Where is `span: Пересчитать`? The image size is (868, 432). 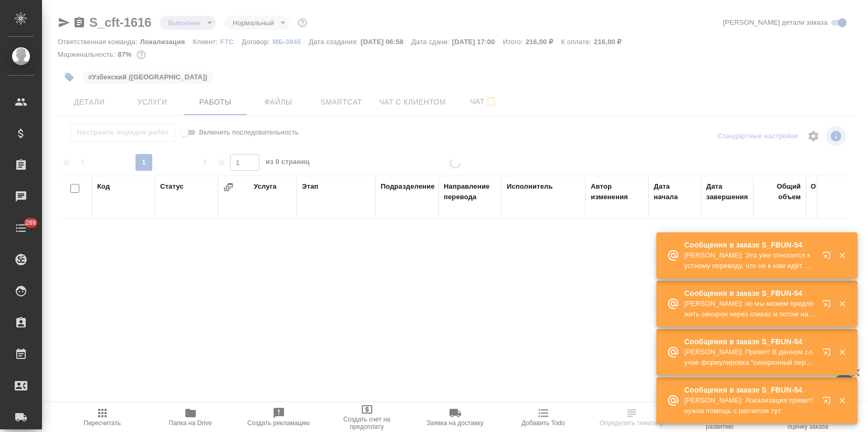
span: Пересчитать is located at coordinates (102, 423).